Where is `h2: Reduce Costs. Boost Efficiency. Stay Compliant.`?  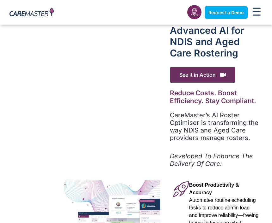 h2: Reduce Costs. Boost Efficiency. Stay Compliant. is located at coordinates (216, 97).